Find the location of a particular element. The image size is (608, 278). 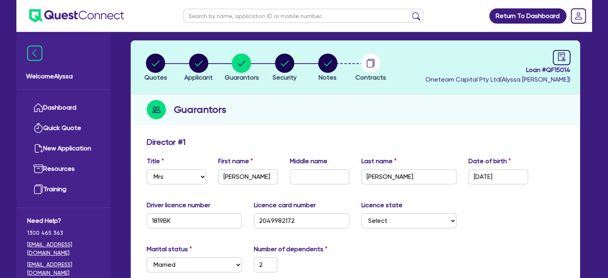

img: icon-menu-close is located at coordinates (35, 53).